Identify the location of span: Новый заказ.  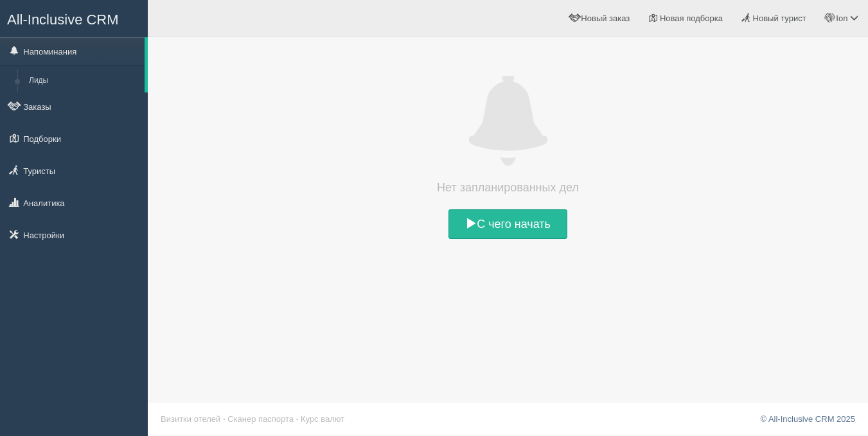
(605, 18).